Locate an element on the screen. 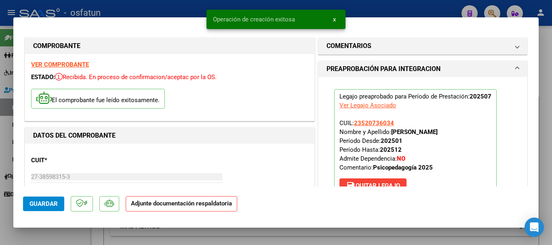 Image resolution: width=552 pixels, height=245 pixels. span: x is located at coordinates (334, 19).